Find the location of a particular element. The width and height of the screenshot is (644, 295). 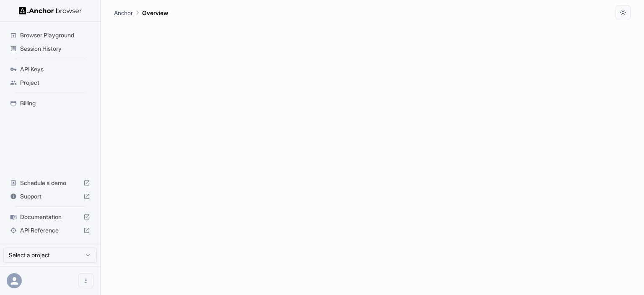

button: Open menu is located at coordinates (86, 281).